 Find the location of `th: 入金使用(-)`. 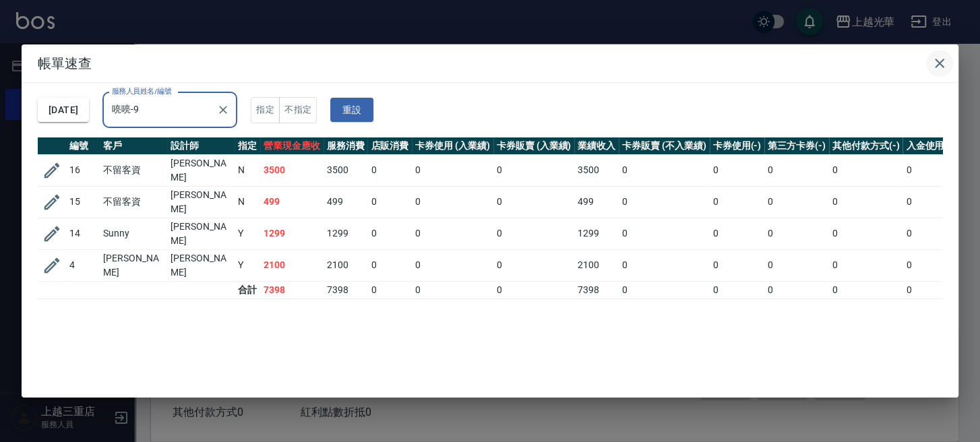

th: 入金使用(-) is located at coordinates (931, 146).